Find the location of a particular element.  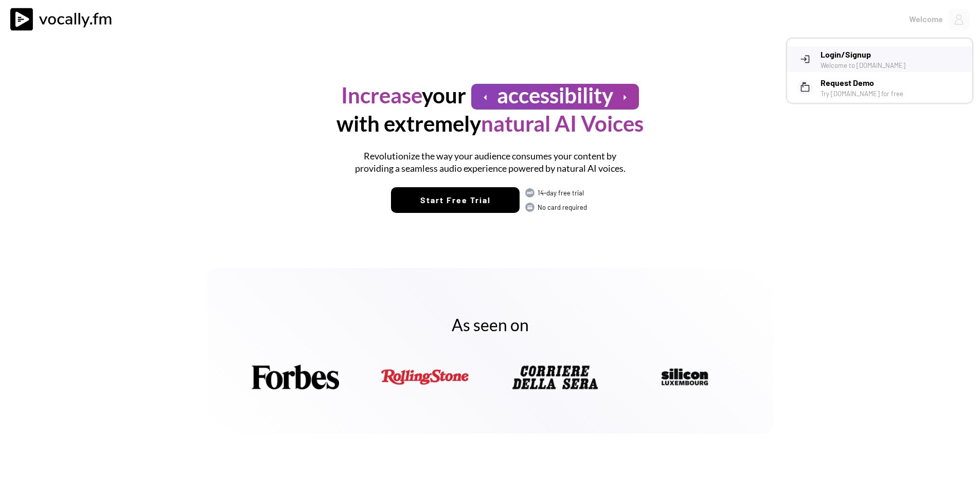

img: vocally%20logo.svg is located at coordinates (64, 19).